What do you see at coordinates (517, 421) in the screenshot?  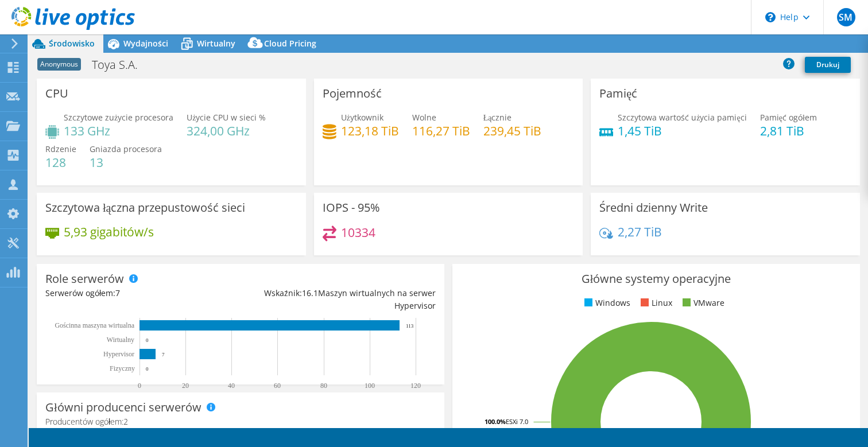 I see `tspan: ESXi 7.0` at bounding box center [517, 421].